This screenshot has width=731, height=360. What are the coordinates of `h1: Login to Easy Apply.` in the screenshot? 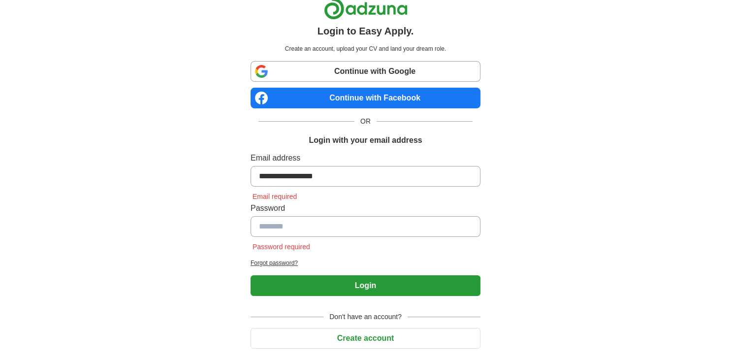 It's located at (366, 31).